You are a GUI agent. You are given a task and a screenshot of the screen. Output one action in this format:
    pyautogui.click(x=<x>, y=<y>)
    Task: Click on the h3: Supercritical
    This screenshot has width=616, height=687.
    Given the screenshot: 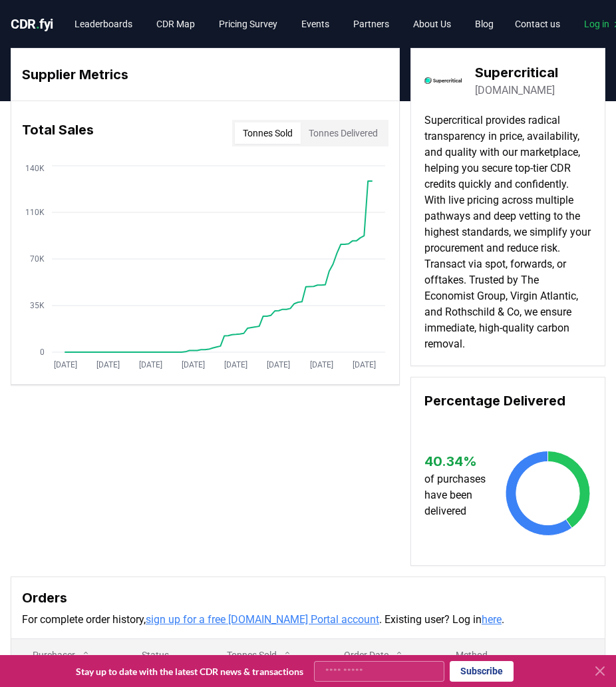 What is the action you would take?
    pyautogui.click(x=516, y=73)
    